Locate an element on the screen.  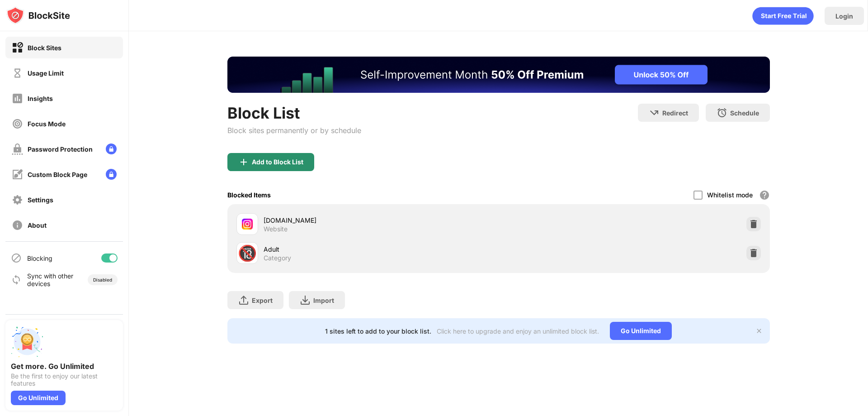
div: Adult is located at coordinates (381, 249).